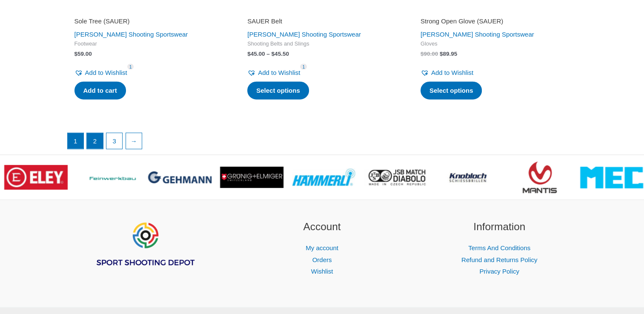  Describe the element at coordinates (149, 22) in the screenshot. I see `h2: Sole Tree (SAUER)` at that location.